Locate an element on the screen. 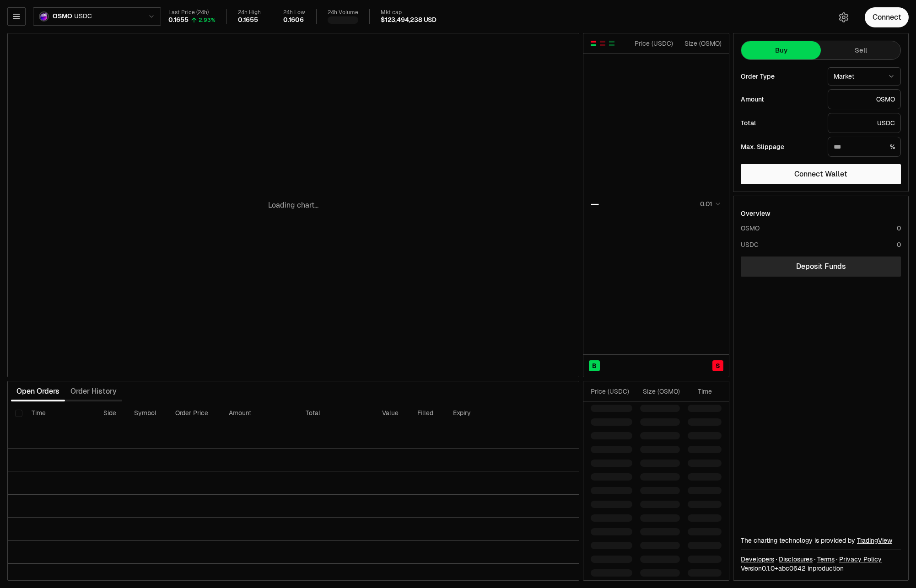 Image resolution: width=916 pixels, height=588 pixels. div: 24h Low is located at coordinates (294, 13).